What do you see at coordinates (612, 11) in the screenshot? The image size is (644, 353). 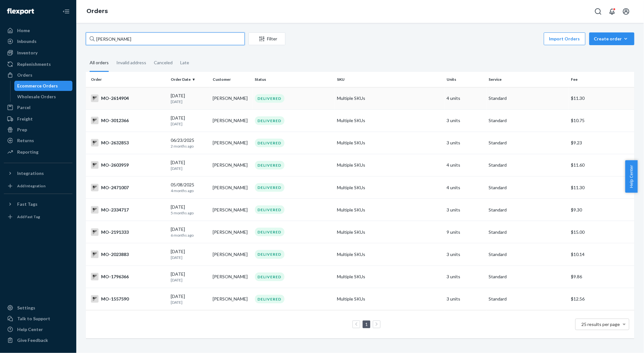 I see `button: Open notifications` at bounding box center [612, 11].